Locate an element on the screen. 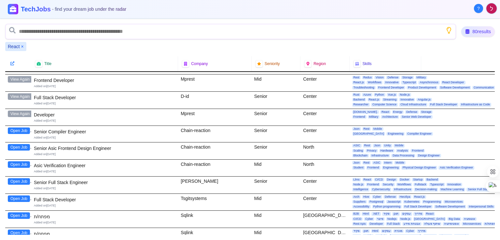 The image size is (500, 240). span: Design is located at coordinates (391, 180).